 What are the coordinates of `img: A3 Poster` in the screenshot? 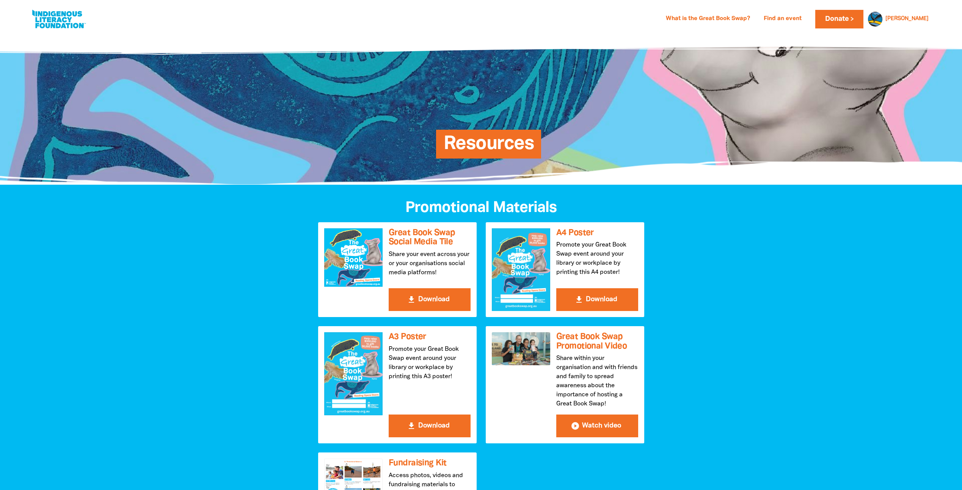 It's located at (354, 374).